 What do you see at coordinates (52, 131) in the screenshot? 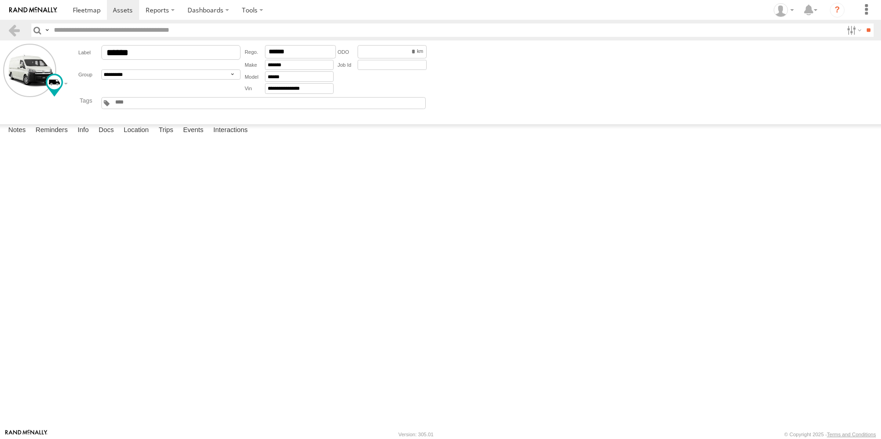
I see `label: Reminders` at bounding box center [52, 131].